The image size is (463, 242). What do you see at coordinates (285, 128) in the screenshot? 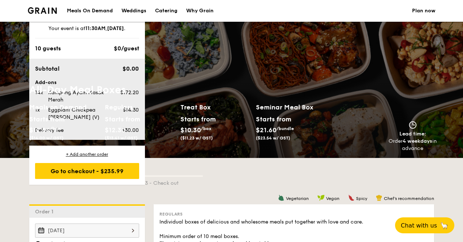
I see `span: /bundle` at bounding box center [285, 128].